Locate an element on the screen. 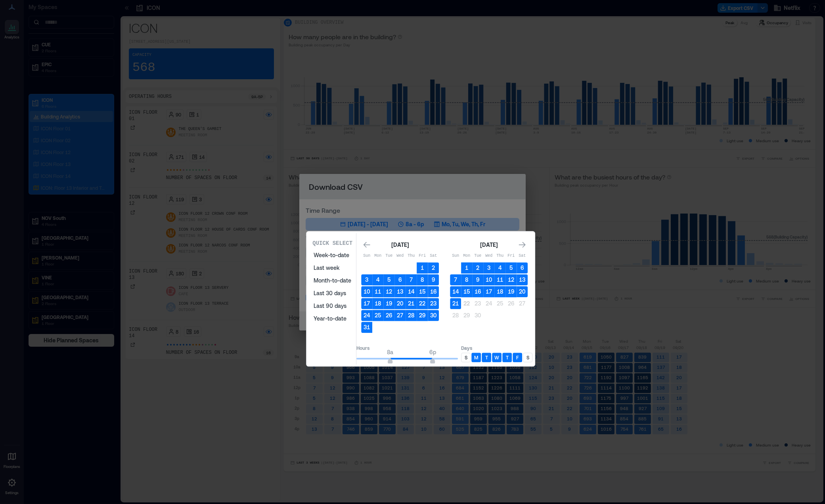 Image resolution: width=825 pixels, height=504 pixels. button: 7 is located at coordinates (411, 280).